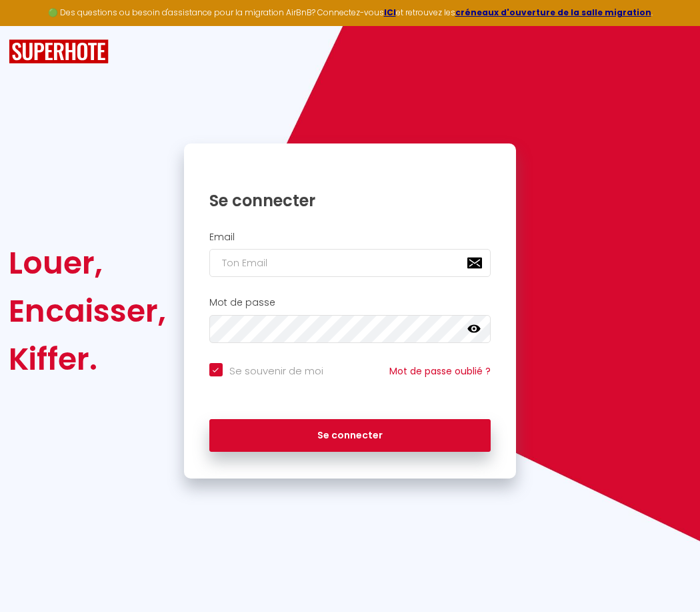 The height and width of the screenshot is (612, 700). I want to click on a: ICI, so click(390, 12).